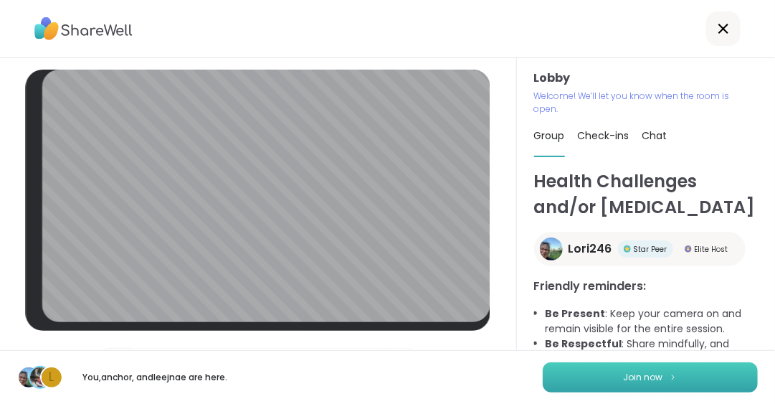 The height and width of the screenshot is (404, 775). I want to click on b: Be Respectful, so click(584, 343).